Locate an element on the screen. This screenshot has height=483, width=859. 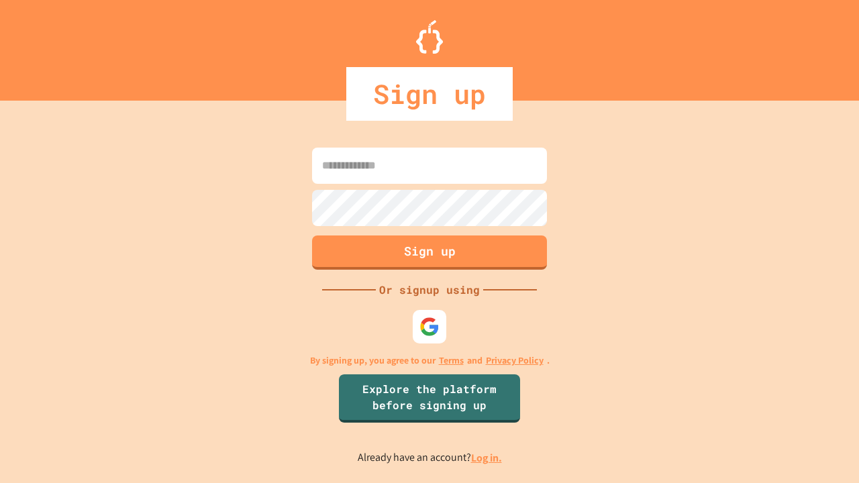
p: By signing up, you agree to our and . is located at coordinates (430, 360).